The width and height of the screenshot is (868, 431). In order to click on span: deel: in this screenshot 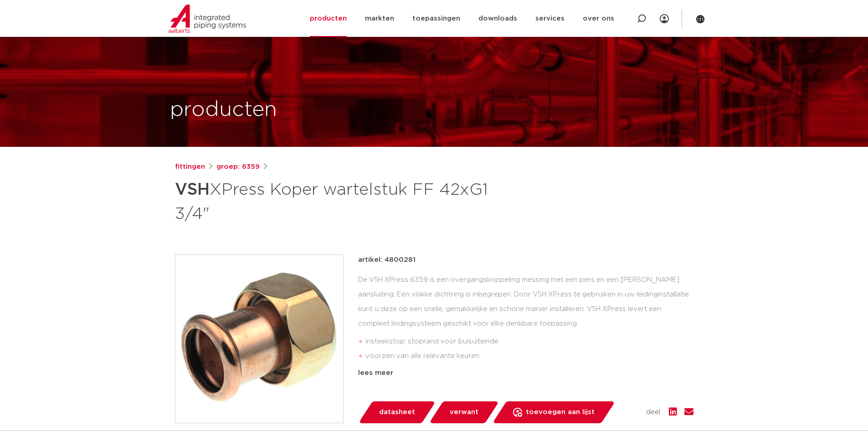, I will do `click(654, 413)`.